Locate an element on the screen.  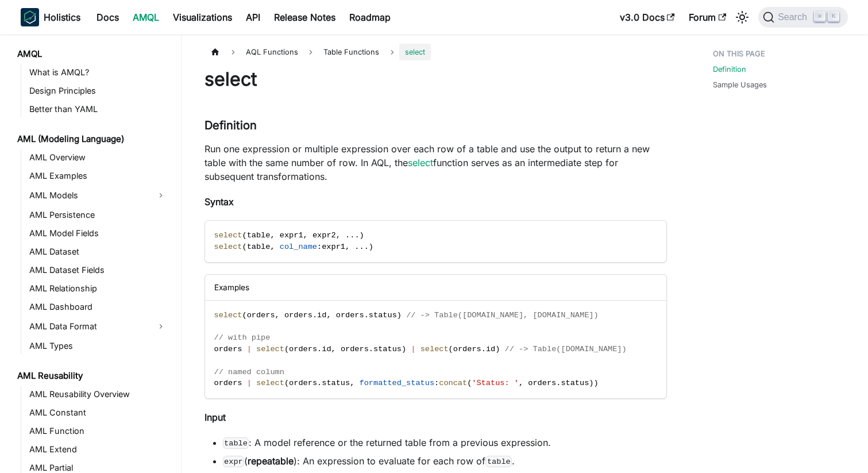
span: id is located at coordinates (321, 315).